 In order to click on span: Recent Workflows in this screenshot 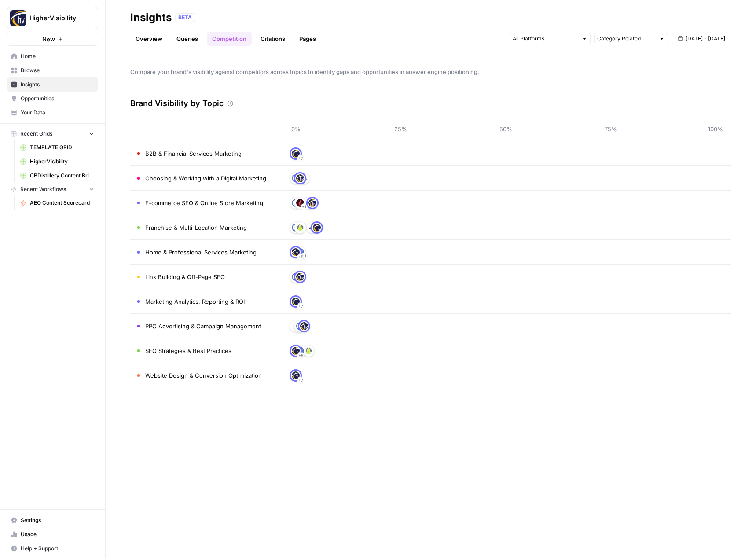, I will do `click(43, 189)`.